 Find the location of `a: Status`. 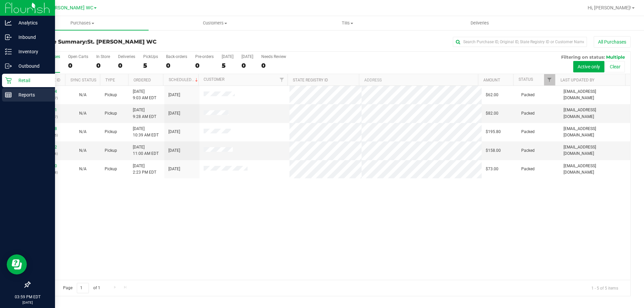

a: Status is located at coordinates (526, 80).